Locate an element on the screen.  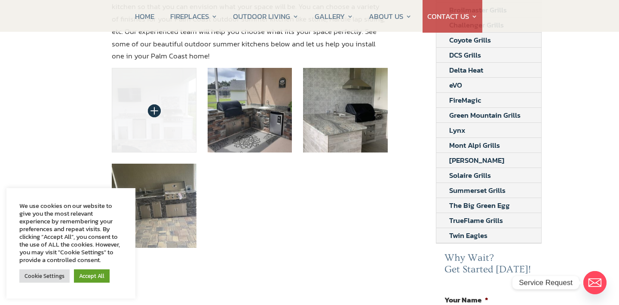
a: Twin Eagles is located at coordinates (468, 236).